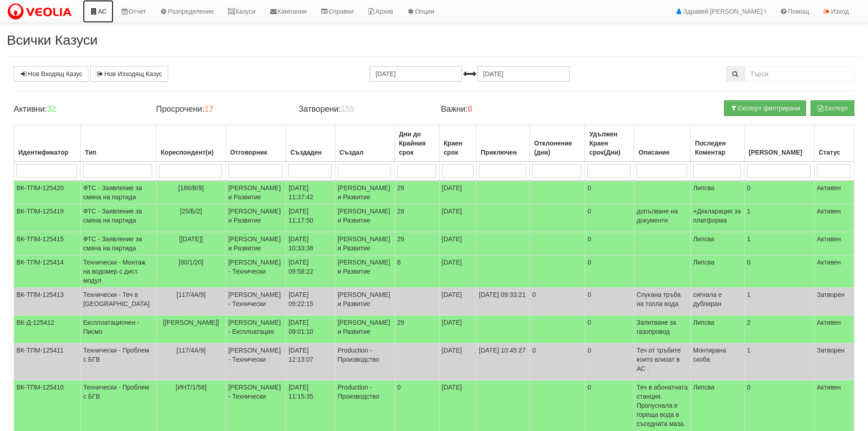 This screenshot has width=868, height=431. Describe the element at coordinates (78, 109) in the screenshot. I see `h4: Активни:` at that location.